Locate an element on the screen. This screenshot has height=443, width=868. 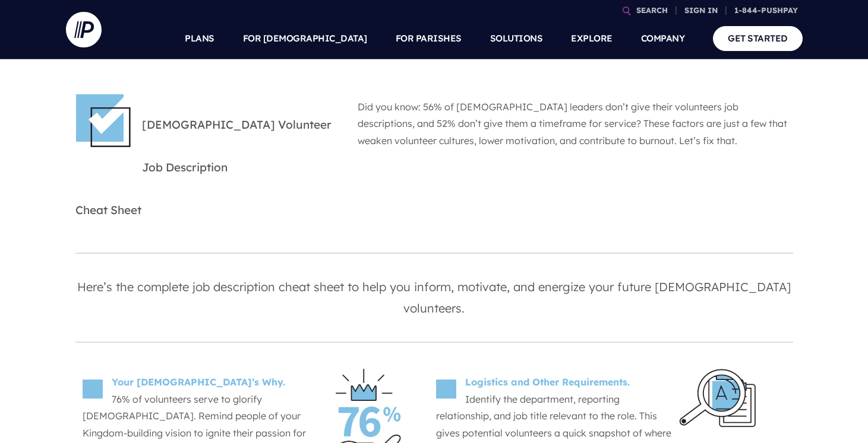
a: GET STARTED is located at coordinates (758, 38).